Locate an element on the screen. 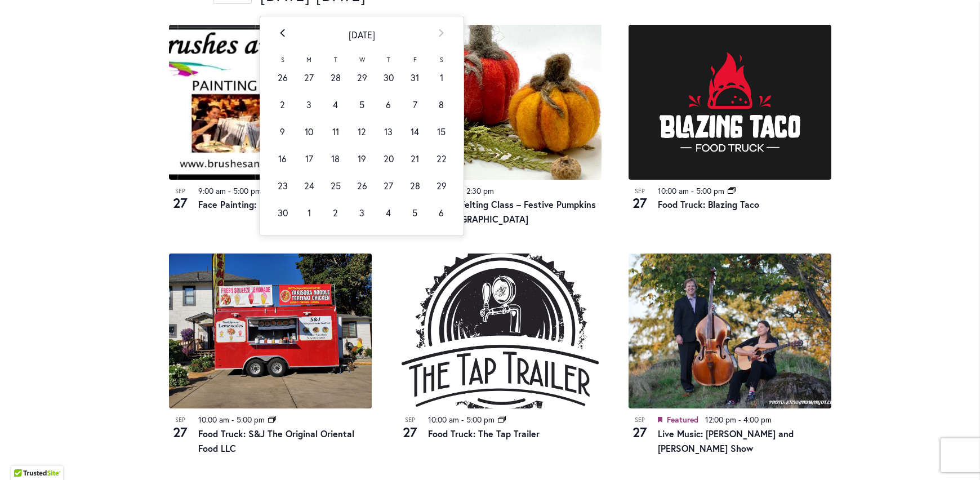  img: Blazing Taco Food Truck is located at coordinates (730, 102).